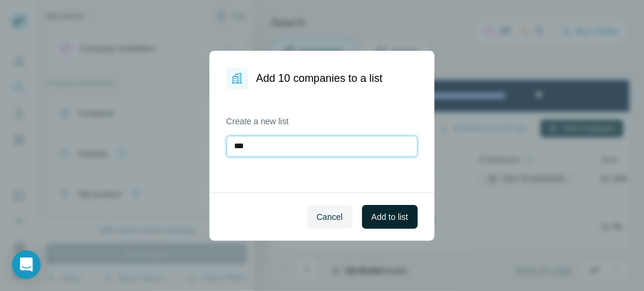 This screenshot has width=644, height=291. What do you see at coordinates (390, 217) in the screenshot?
I see `span: Add to list` at bounding box center [390, 217].